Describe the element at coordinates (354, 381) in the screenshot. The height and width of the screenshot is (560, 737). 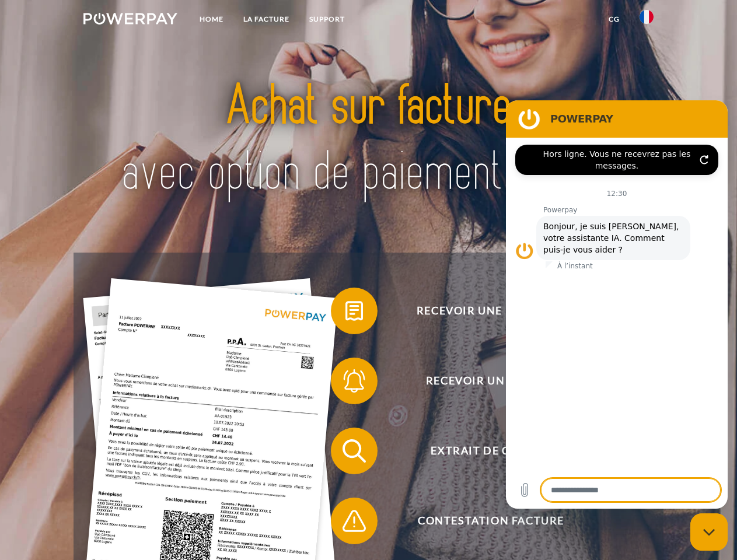
I see `img: qb_bell.svg` at that location.